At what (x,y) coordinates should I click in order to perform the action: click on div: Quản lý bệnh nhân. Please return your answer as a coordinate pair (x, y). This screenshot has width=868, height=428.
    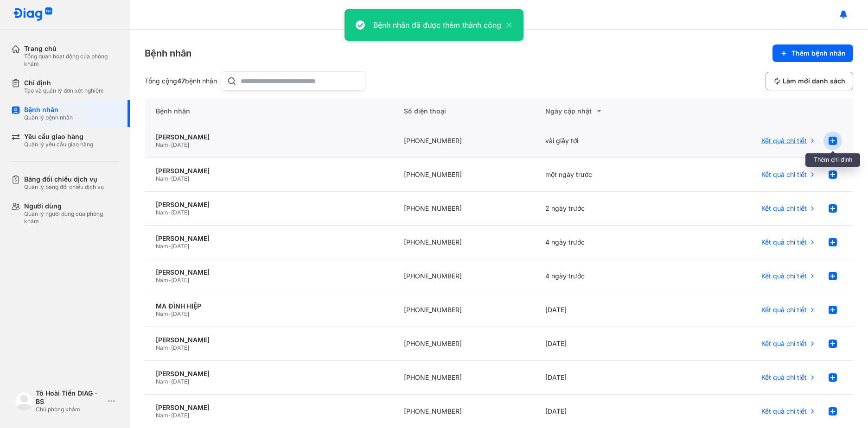
    Looking at the image, I should click on (48, 118).